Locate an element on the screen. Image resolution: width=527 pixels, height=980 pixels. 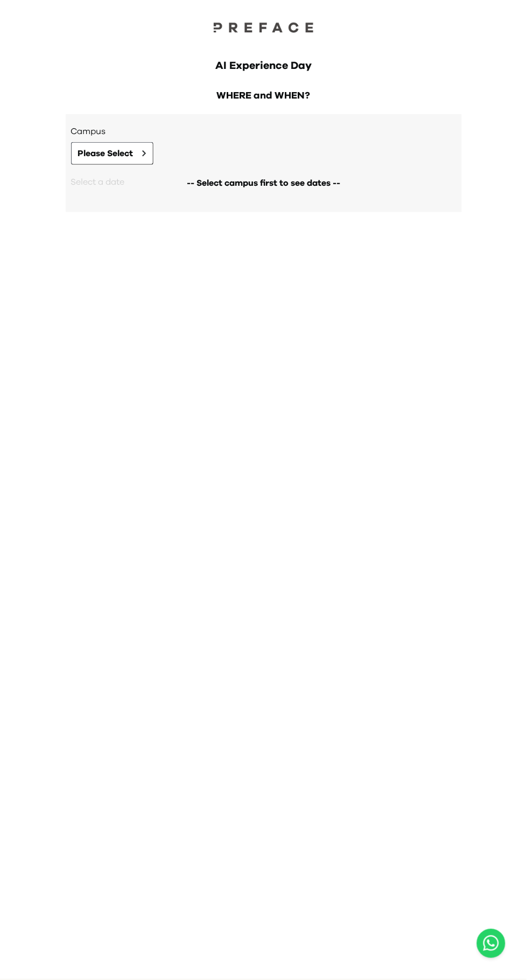
a: Preface Logo is located at coordinates (264, 29).